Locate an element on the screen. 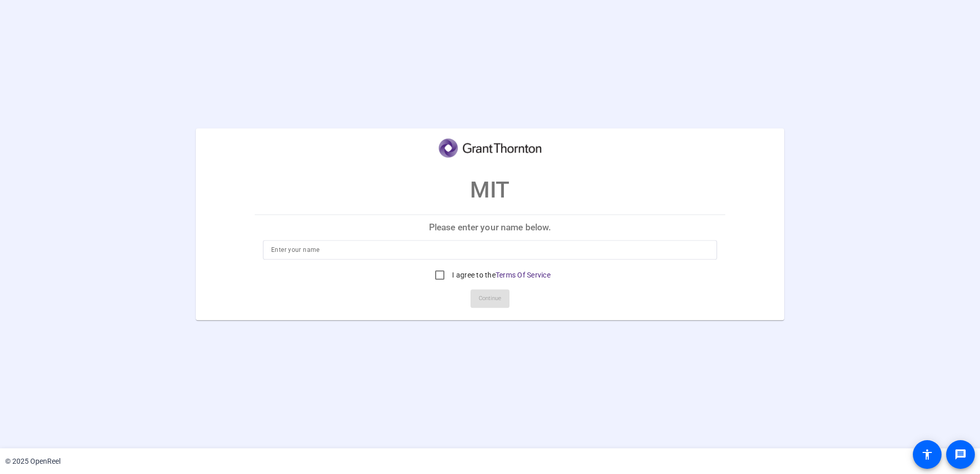 Image resolution: width=980 pixels, height=474 pixels. div: © 2025 OpenReel is located at coordinates (33, 461).